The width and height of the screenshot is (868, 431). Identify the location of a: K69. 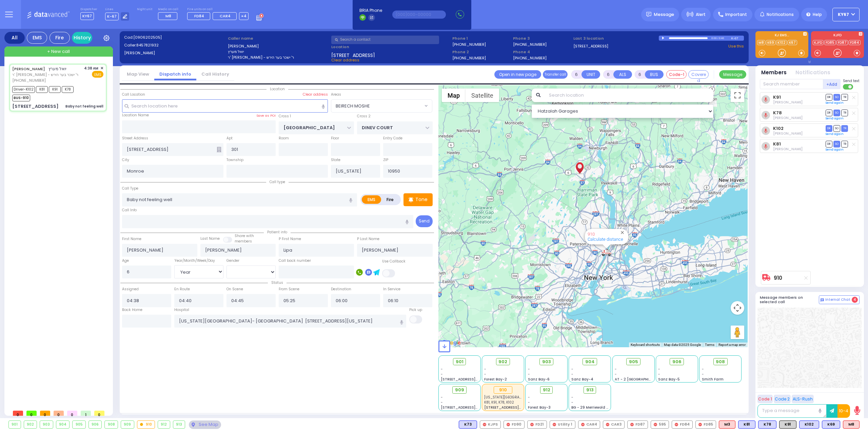
(771, 42).